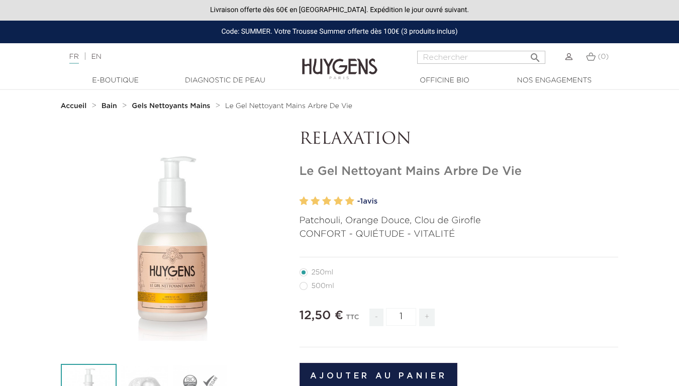  I want to click on label: 250ml, so click(322, 272).